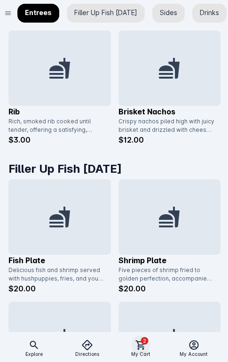 The width and height of the screenshot is (228, 362). What do you see at coordinates (57, 126) in the screenshot?
I see `div: Rich, smoked rib cooked until tender, offering a satisfying, meaty experience.` at bounding box center [57, 126].